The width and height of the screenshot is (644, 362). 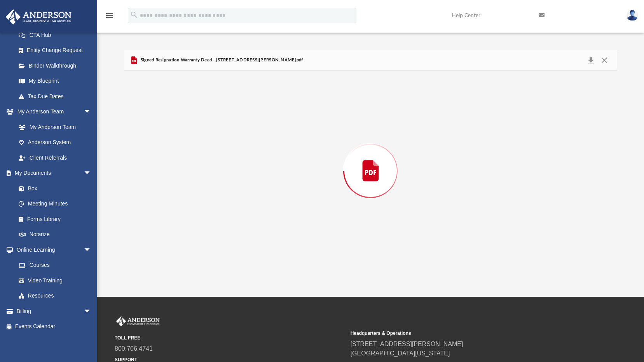 What do you see at coordinates (134, 348) in the screenshot?
I see `a: 800.706.4741` at bounding box center [134, 348].